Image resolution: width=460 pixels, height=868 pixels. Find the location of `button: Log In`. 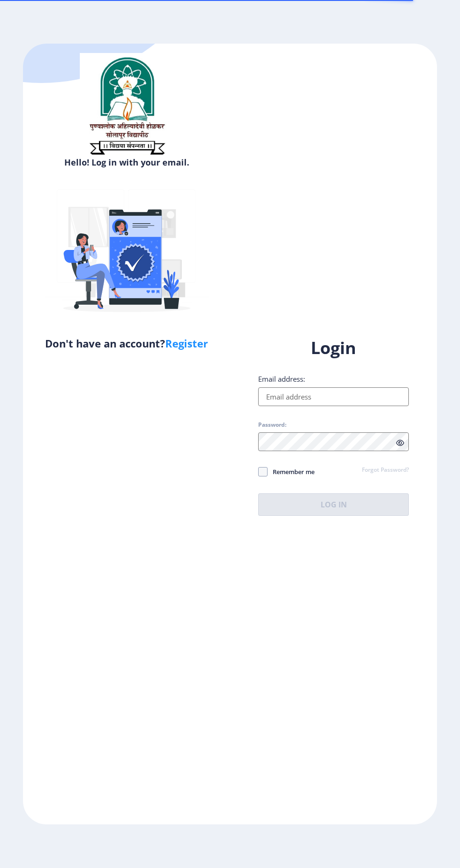

button: Log In is located at coordinates (333, 504).